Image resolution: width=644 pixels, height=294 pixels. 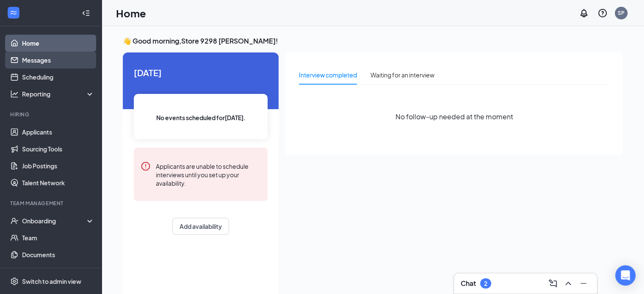 I want to click on a: Messages, so click(x=58, y=60).